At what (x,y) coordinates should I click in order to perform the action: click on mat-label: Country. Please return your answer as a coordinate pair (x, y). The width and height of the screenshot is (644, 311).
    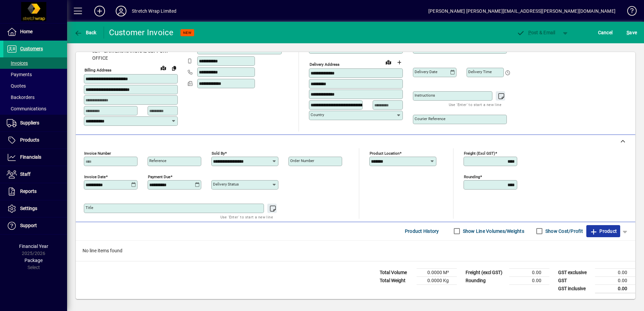
    Looking at the image, I should click on (317, 114).